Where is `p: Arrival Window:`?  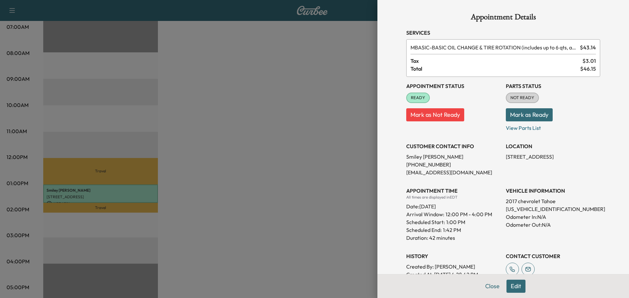
p: Arrival Window: is located at coordinates (453, 215).